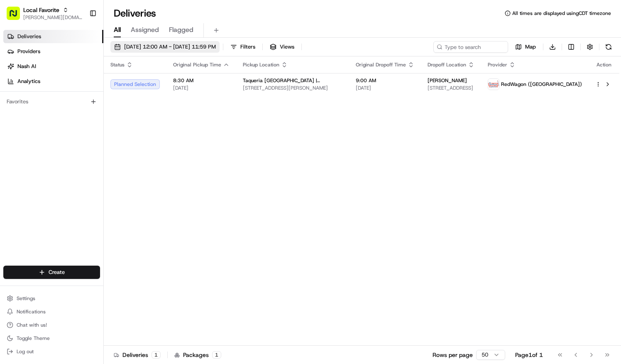 The image size is (621, 364). I want to click on button: Views, so click(281, 47).